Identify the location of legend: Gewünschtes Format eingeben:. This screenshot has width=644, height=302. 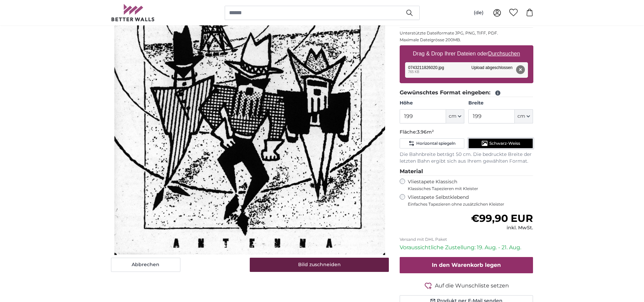
(466, 93).